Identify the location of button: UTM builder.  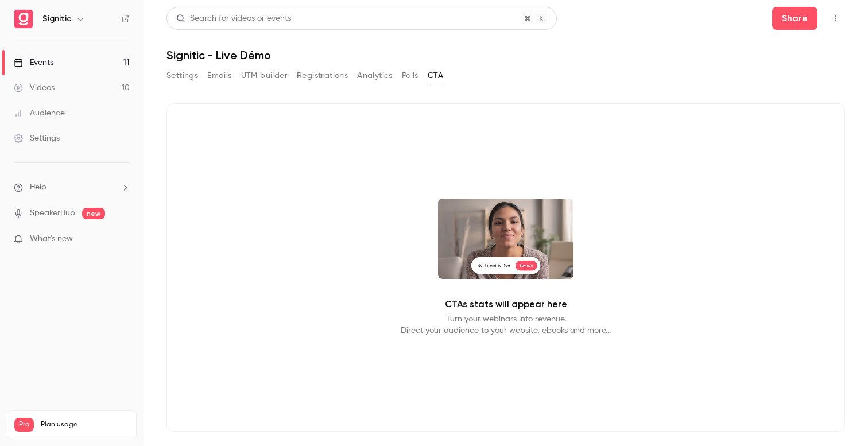
(264, 76).